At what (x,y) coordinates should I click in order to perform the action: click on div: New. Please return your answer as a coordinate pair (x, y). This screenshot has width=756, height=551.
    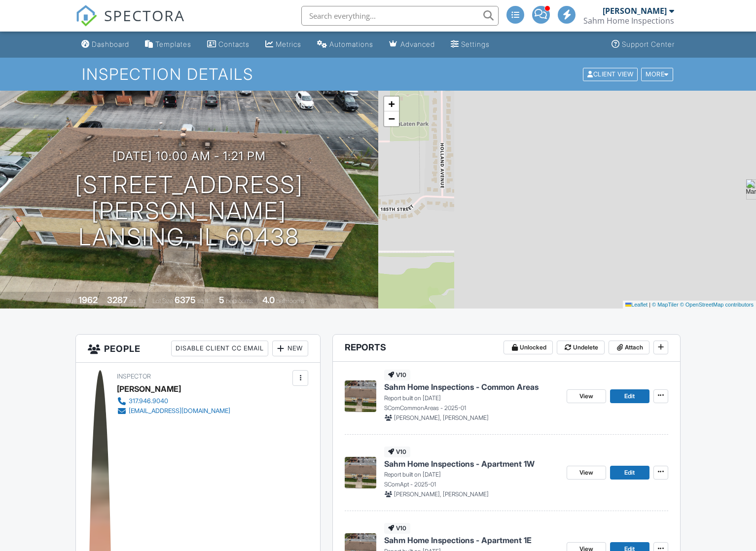
    Looking at the image, I should click on (290, 348).